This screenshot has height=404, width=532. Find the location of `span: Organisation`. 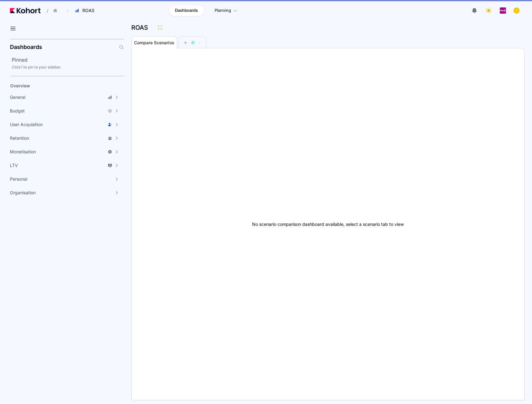

span: Organisation is located at coordinates (23, 193).